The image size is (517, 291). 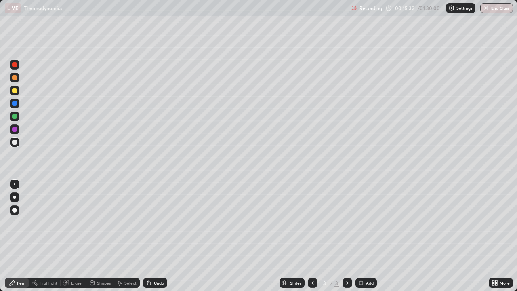 I want to click on img: class-settings-icons, so click(x=452, y=8).